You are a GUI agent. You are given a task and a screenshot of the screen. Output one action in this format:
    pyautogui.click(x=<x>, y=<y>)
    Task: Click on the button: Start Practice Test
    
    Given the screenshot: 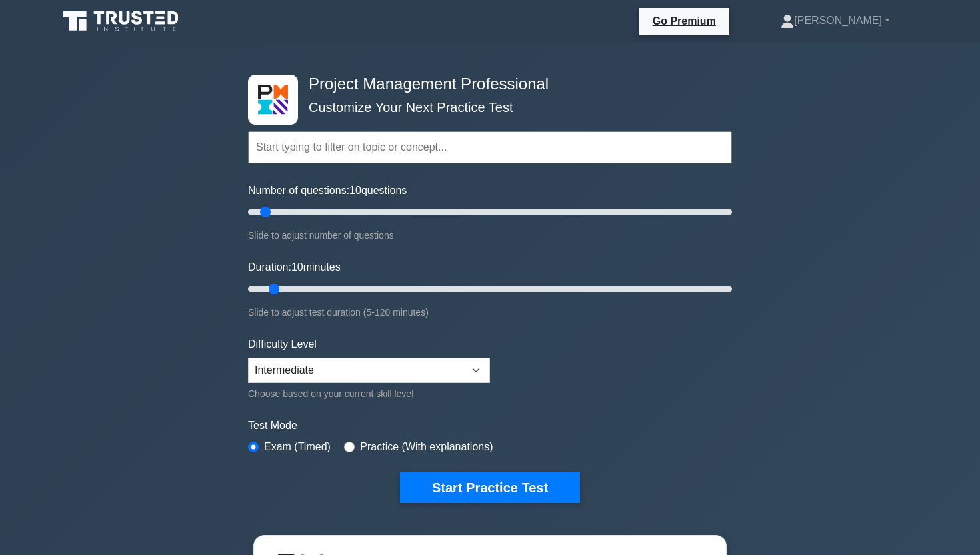 What is the action you would take?
    pyautogui.click(x=490, y=488)
    